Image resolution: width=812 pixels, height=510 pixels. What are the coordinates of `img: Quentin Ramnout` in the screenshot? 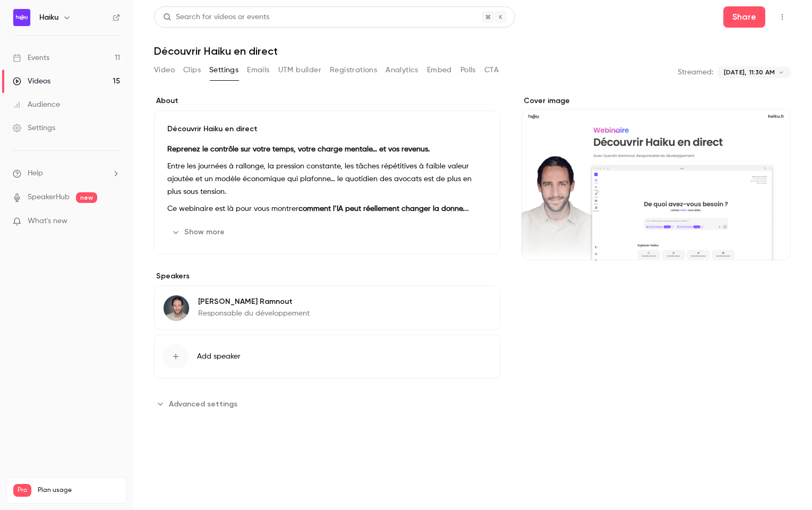 It's located at (176, 308).